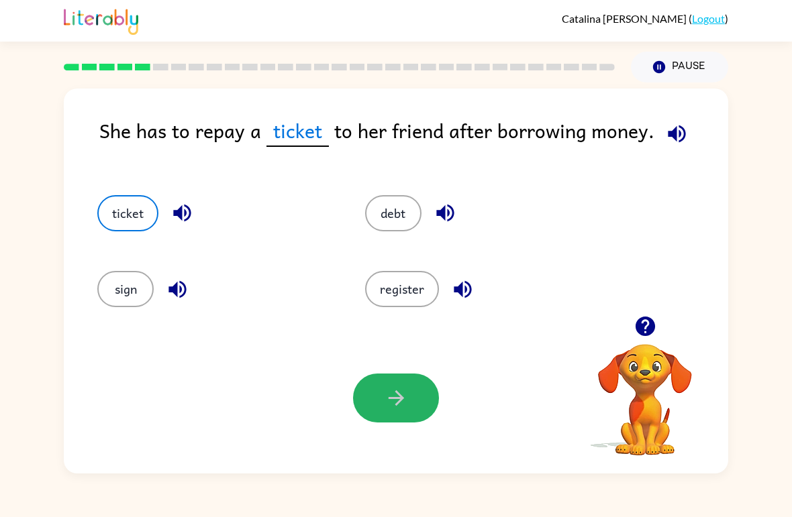 The width and height of the screenshot is (792, 517). Describe the element at coordinates (708, 18) in the screenshot. I see `a: Logout` at that location.